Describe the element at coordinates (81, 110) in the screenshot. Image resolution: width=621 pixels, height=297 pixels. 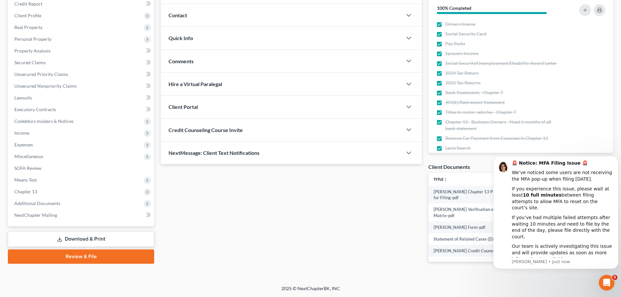
I see `a: Executory Contracts` at that location.